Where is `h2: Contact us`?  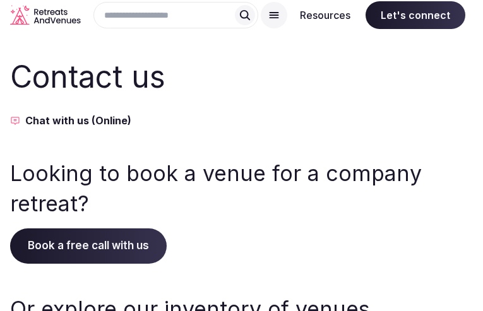
h2: Contact us is located at coordinates (241, 76).